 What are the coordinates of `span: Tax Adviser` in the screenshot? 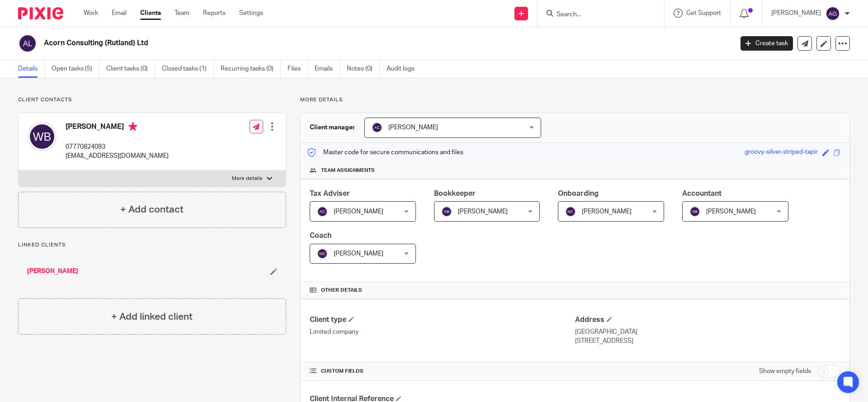 It's located at (330, 193).